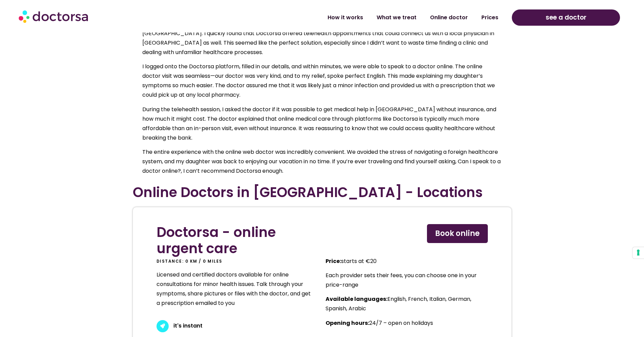 The image size is (644, 337). What do you see at coordinates (407, 323) in the screenshot?
I see `p: 24/7 – open on holidays` at bounding box center [407, 323].